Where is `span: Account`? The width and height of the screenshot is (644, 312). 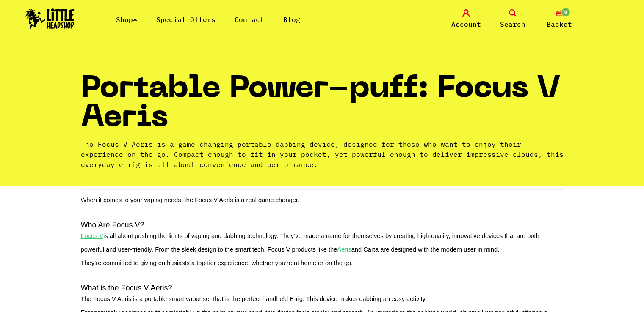
span: Account is located at coordinates (466, 24).